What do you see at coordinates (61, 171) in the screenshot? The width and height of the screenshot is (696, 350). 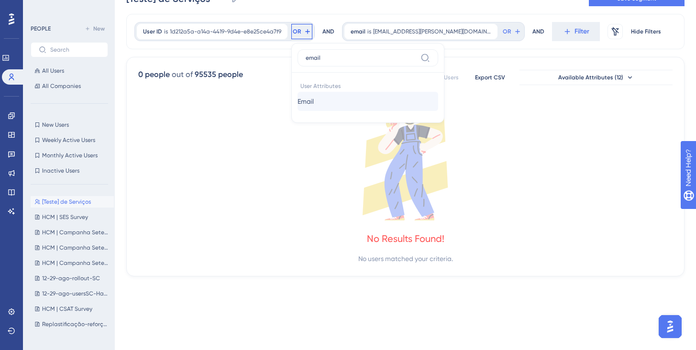 I see `span: Inactive Users` at bounding box center [61, 171].